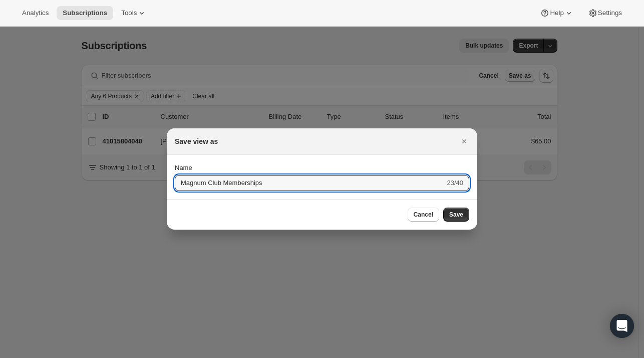 The image size is (644, 358). Describe the element at coordinates (423, 215) in the screenshot. I see `span: Cancel` at that location.